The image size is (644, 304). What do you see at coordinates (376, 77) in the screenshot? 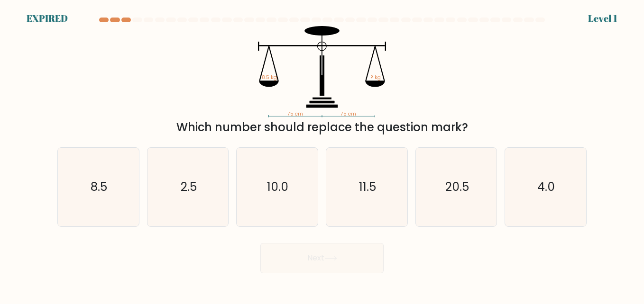
I see `tspan: ? kg` at bounding box center [376, 77].